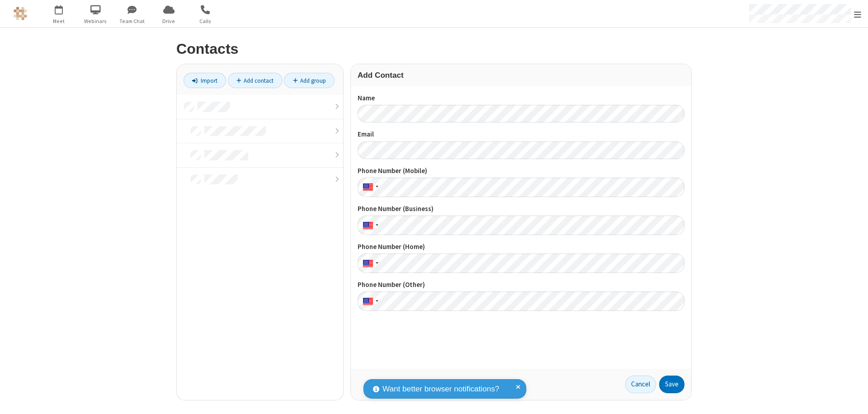 This screenshot has height=414, width=868. I want to click on span: Drive, so click(168, 21).